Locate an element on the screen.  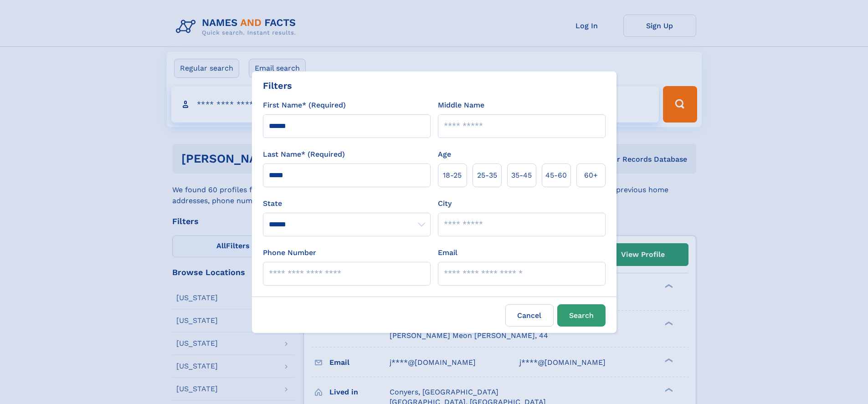
button: Search is located at coordinates (581, 315).